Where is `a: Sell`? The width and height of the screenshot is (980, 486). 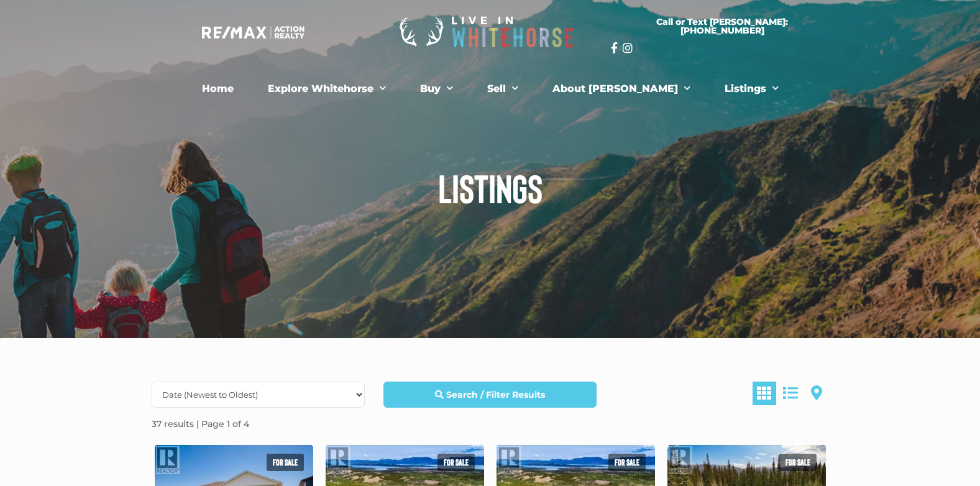
a: Sell is located at coordinates (503, 89).